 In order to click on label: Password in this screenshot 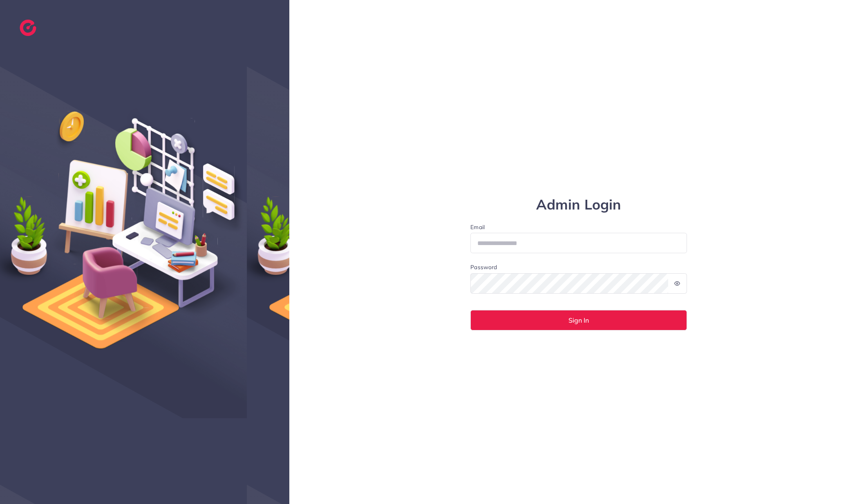, I will do `click(483, 268)`.